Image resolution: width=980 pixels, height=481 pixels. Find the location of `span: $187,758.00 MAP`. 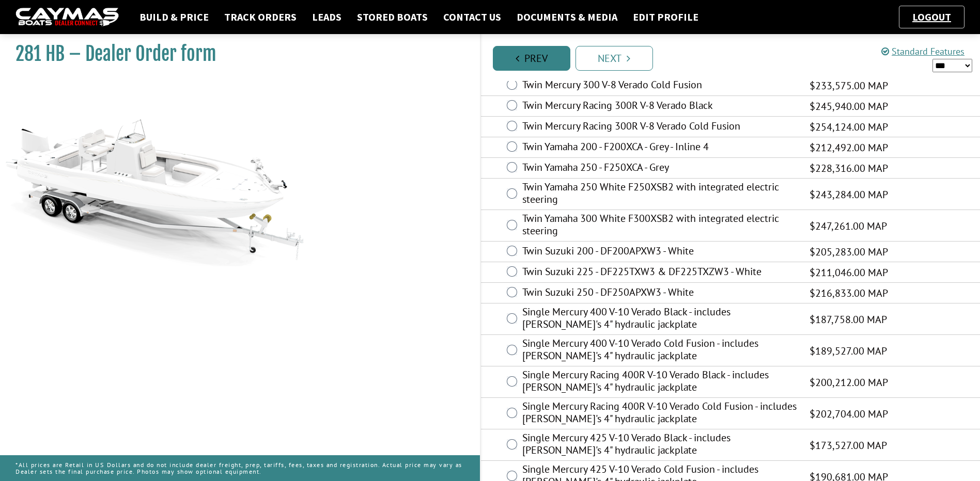

span: $187,758.00 MAP is located at coordinates (849, 319).